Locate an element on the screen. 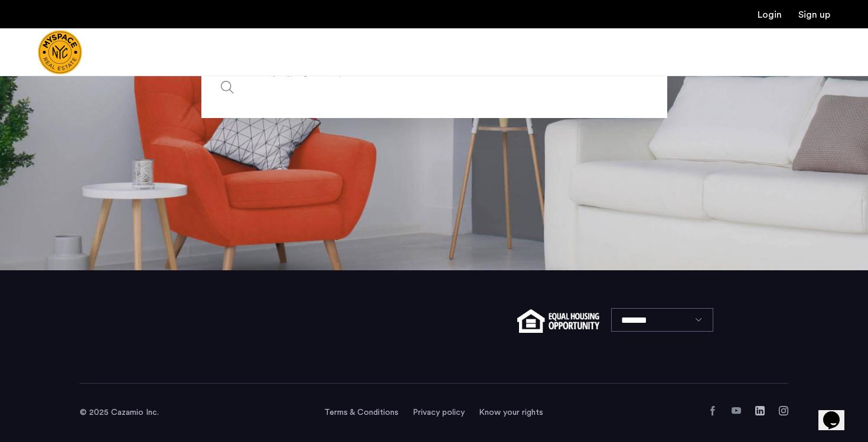  a: Privacy policy is located at coordinates (439, 412).